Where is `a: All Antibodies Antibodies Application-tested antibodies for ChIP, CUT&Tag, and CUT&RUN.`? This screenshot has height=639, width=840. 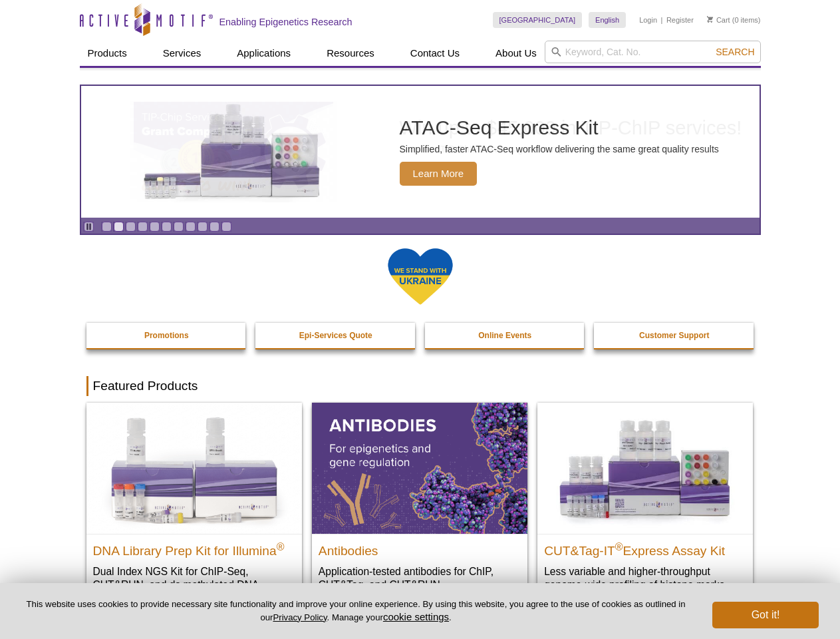
a: All Antibodies Antibodies Application-tested antibodies for ChIP, CUT&Tag, and CUT&RUN. is located at coordinates (420, 503).